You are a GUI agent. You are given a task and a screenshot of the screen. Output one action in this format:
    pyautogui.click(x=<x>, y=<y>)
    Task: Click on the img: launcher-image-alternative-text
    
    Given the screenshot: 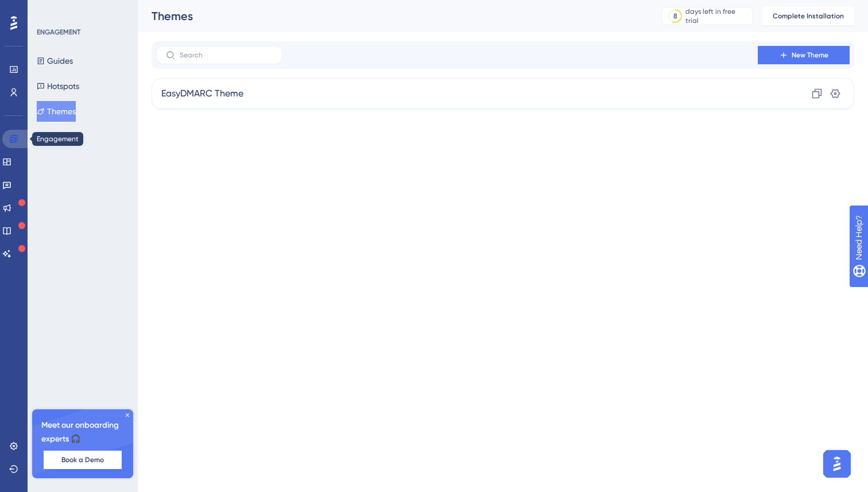 What is the action you would take?
    pyautogui.click(x=17, y=17)
    